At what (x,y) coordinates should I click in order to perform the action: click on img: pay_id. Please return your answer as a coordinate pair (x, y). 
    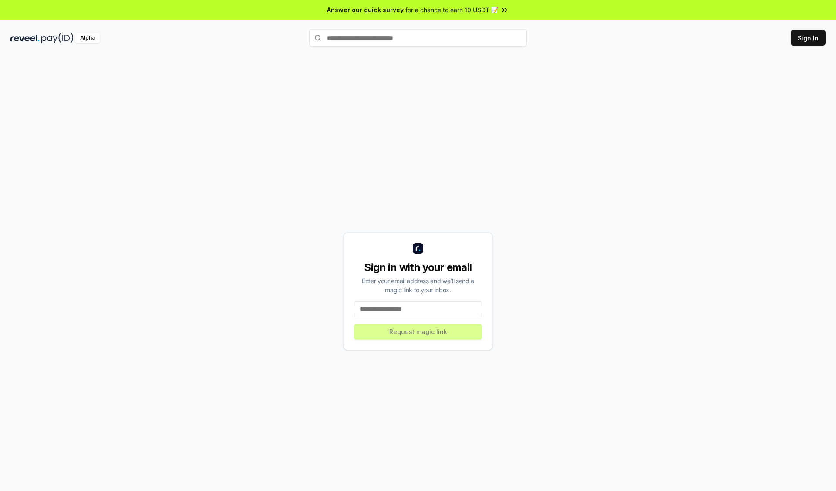
    Looking at the image, I should click on (57, 38).